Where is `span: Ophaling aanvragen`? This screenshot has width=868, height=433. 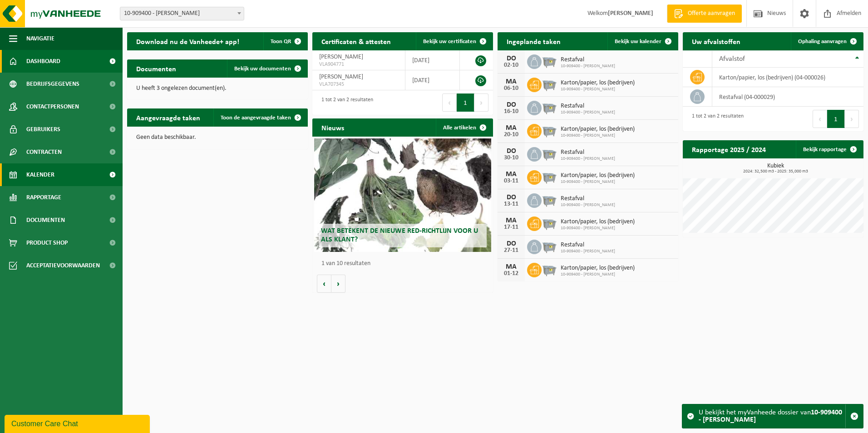
span: Ophaling aanvragen is located at coordinates (822, 41).